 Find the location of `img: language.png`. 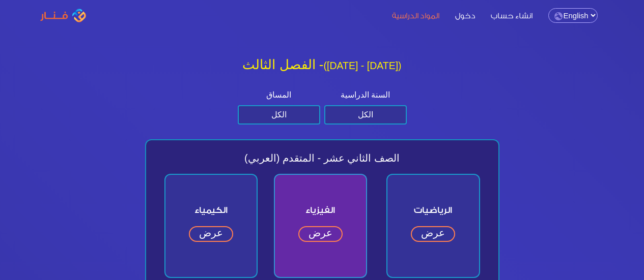

img: language.png is located at coordinates (559, 16).